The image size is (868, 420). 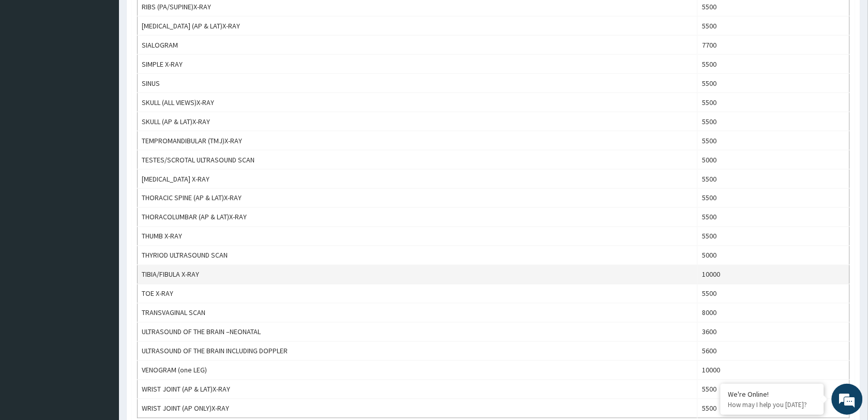 I want to click on td: THORACIC SPINE (AP & LAT)X-RAY, so click(x=418, y=198).